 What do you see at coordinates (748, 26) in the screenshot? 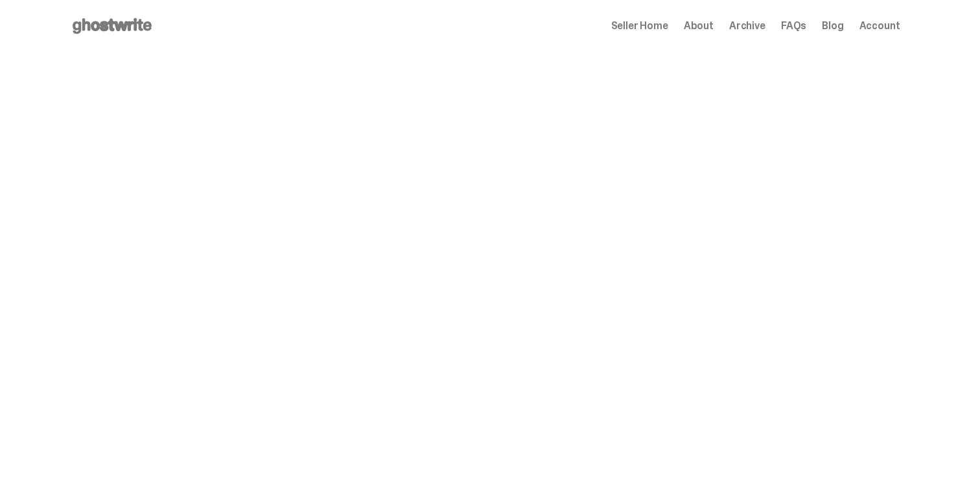
I see `span: Archive` at bounding box center [748, 26].